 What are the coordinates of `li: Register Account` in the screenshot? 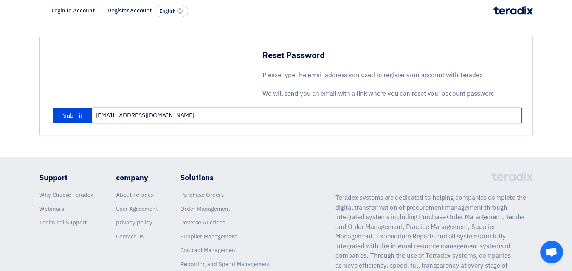 It's located at (129, 11).